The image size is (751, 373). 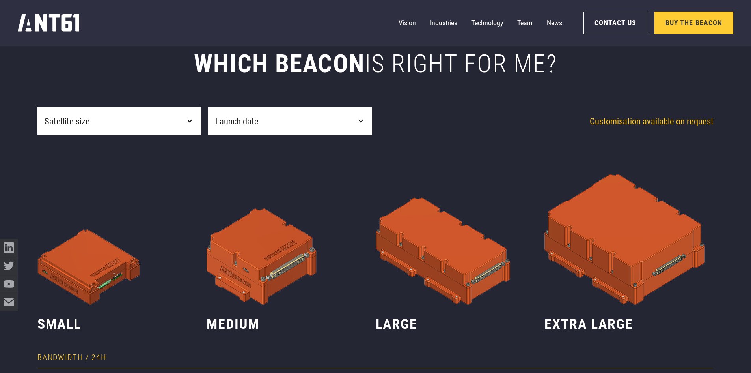 What do you see at coordinates (555, 23) in the screenshot?
I see `a: News` at bounding box center [555, 23].